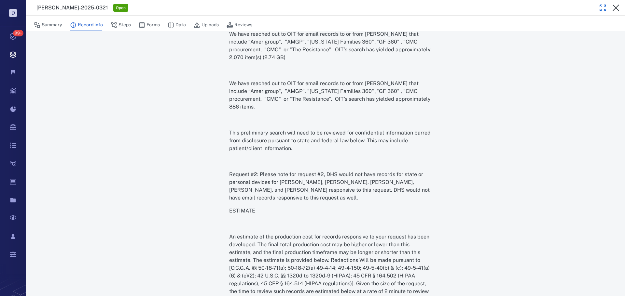  What do you see at coordinates (603, 8) in the screenshot?
I see `button: Toggle Fullscreen` at bounding box center [603, 8].